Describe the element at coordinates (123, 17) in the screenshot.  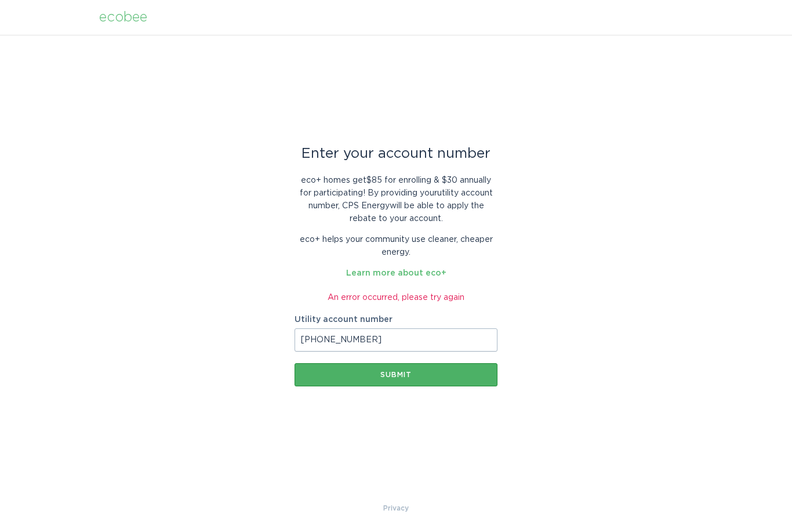
I see `div: ecobee` at that location.